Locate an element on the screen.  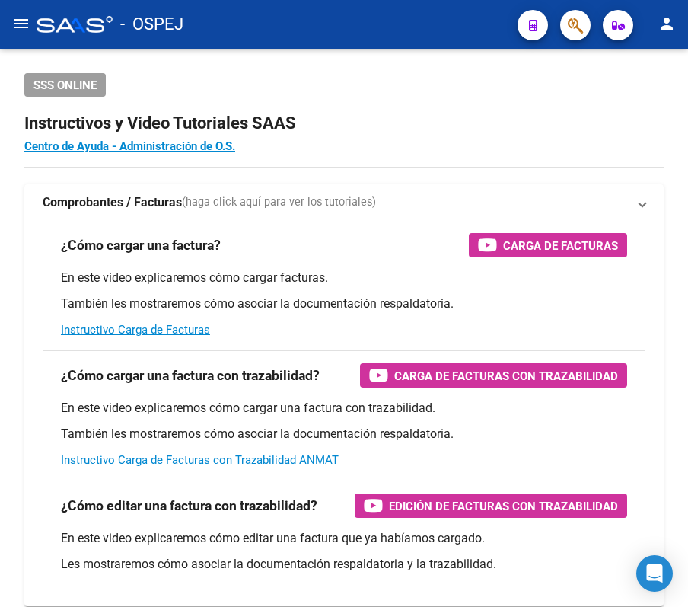
button: Carga de Facturas con Trazabilidad is located at coordinates (493, 375).